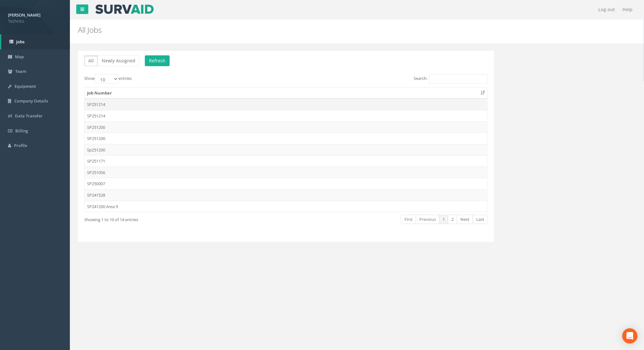 The width and height of the screenshot is (644, 350). I want to click on label: Search:, so click(450, 79).